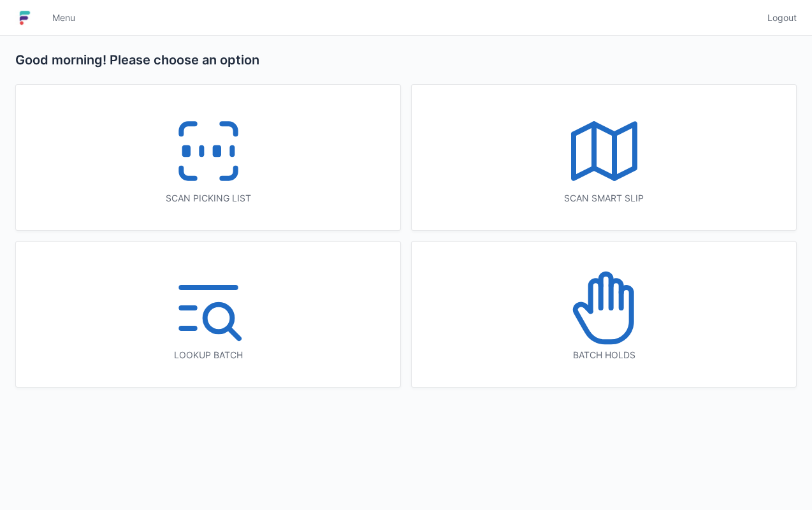  Describe the element at coordinates (603, 198) in the screenshot. I see `div: Scan smart slip` at that location.